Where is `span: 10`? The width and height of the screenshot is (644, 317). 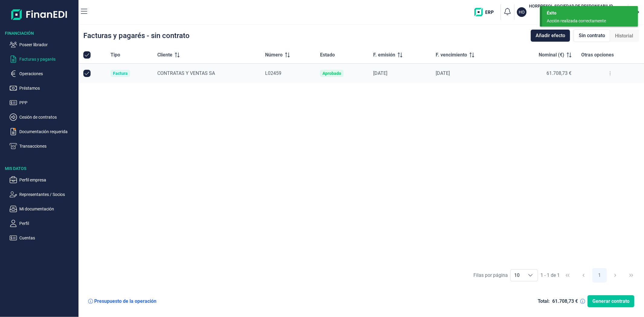
span: 10 is located at coordinates (517, 275).